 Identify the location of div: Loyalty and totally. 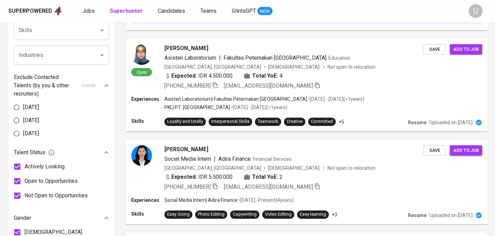
(185, 122).